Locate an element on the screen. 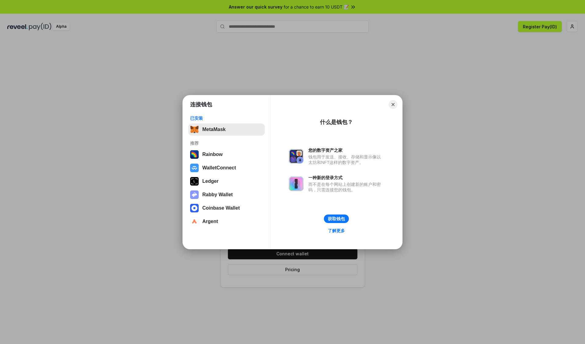 This screenshot has height=344, width=585. div: WalletConnect is located at coordinates (219, 168).